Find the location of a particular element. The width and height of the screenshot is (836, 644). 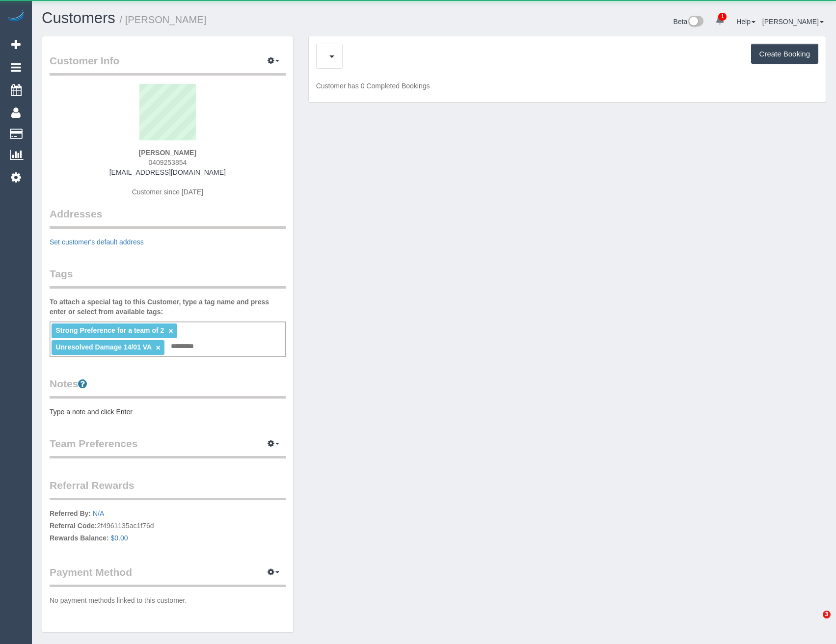

span: 1 is located at coordinates (722, 17).